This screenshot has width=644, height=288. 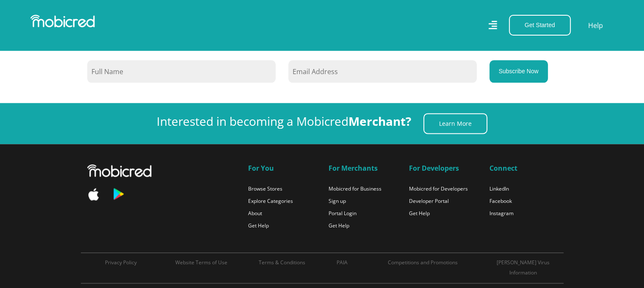 I want to click on a: Portal Login, so click(x=343, y=213).